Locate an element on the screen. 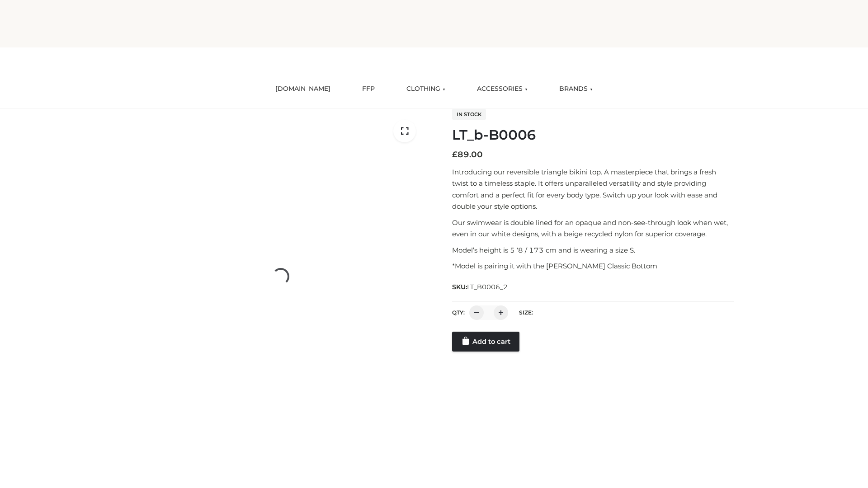  h1: LT_b-B0006 is located at coordinates (593, 135).